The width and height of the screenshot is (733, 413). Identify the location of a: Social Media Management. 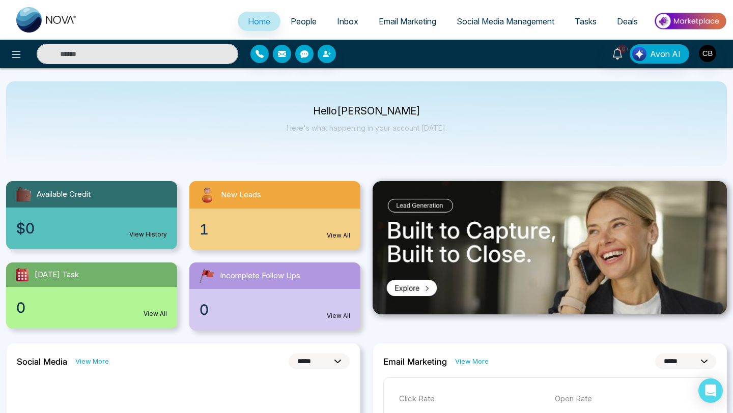
(506, 21).